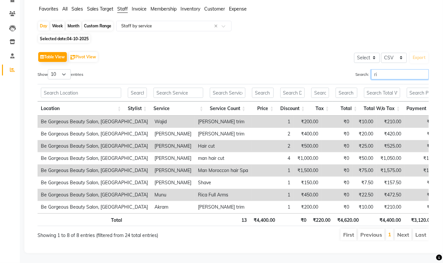 This screenshot has width=443, height=263. Describe the element at coordinates (322, 219) in the screenshot. I see `th: ₹220.00` at that location.